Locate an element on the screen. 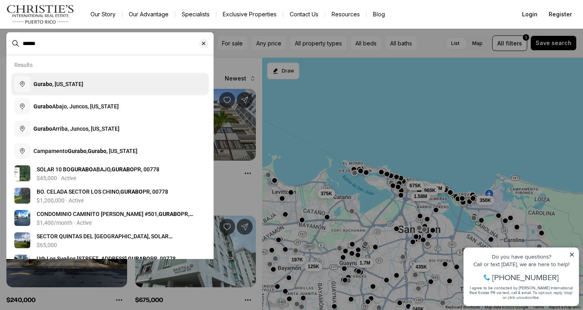 This screenshot has width=583, height=310. img: logo is located at coordinates (40, 14).